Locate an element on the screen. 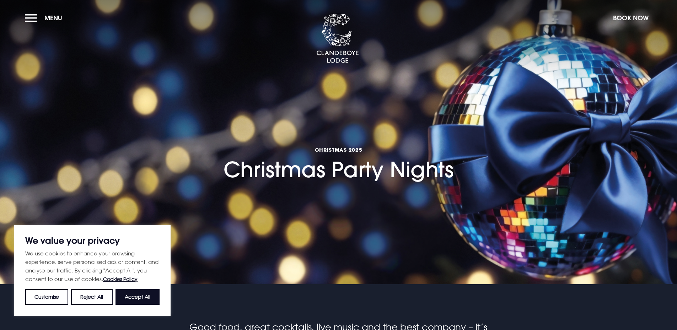 The image size is (677, 330). p: We use cookies to enhance your browsing experience, serve personalised ads or content, and analys... is located at coordinates (92, 266).